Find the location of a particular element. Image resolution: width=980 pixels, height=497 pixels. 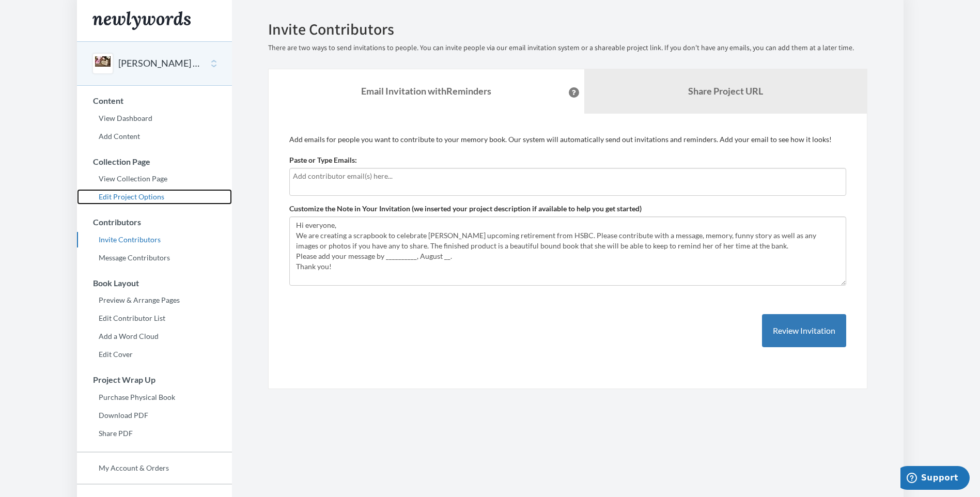

a: Edit Contributor List is located at coordinates (154, 319).